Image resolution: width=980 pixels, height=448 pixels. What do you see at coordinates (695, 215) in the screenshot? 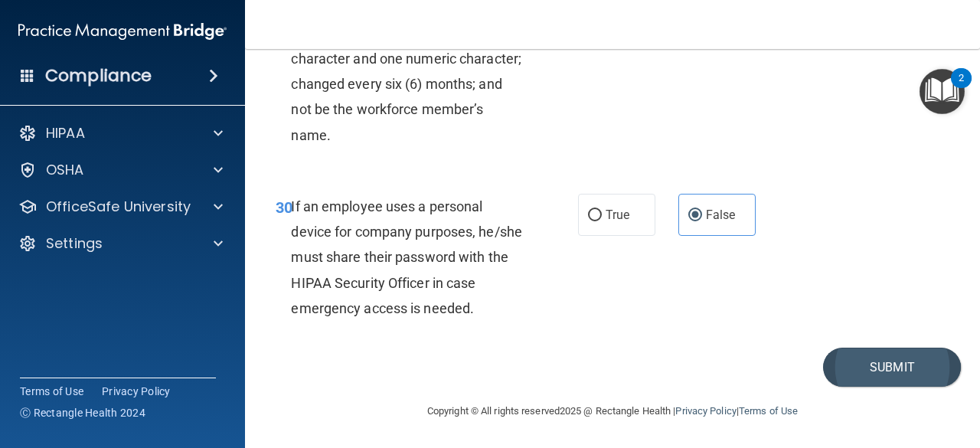
I see `input: False` at bounding box center [695, 215].